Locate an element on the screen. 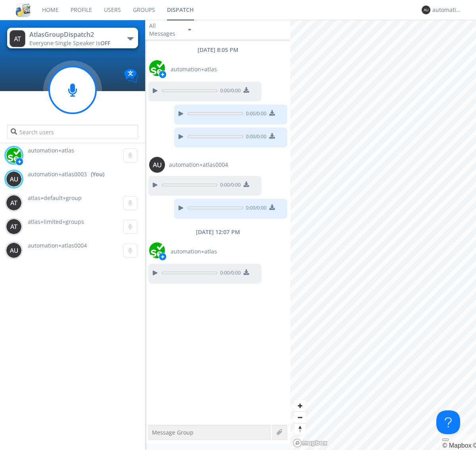  div: automation+atlas0003 is located at coordinates (447, 10).